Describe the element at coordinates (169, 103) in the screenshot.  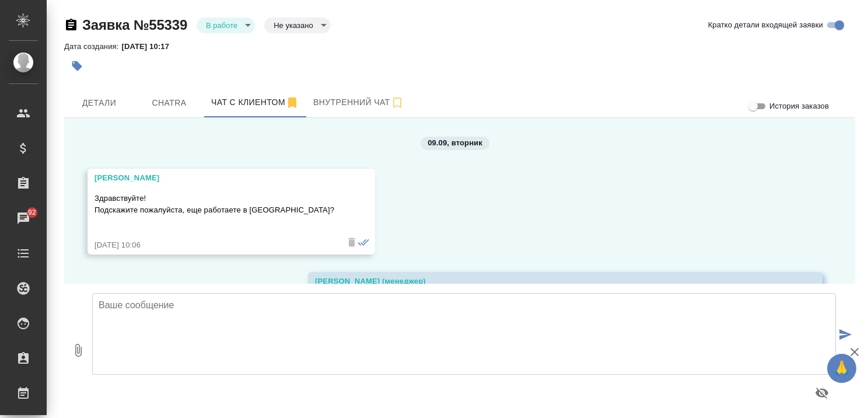
I see `span: Chatra` at that location.